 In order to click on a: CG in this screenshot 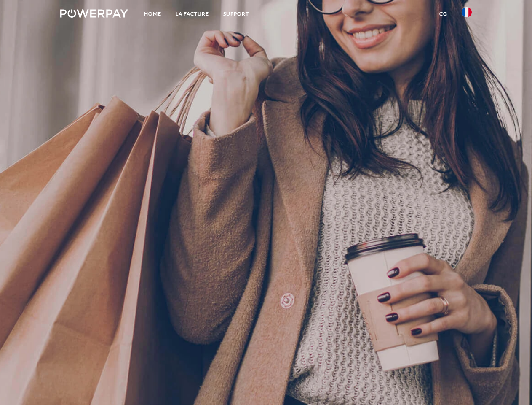, I will do `click(443, 14)`.